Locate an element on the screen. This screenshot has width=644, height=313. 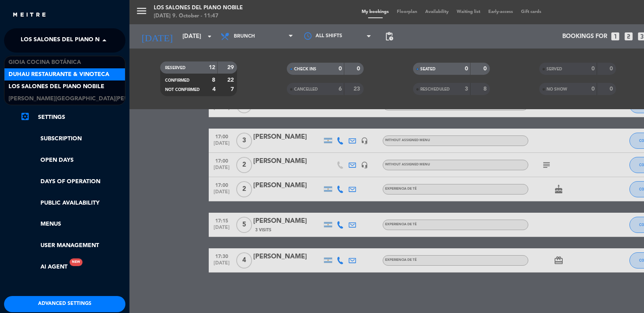
i: settings_applications is located at coordinates (25, 116).